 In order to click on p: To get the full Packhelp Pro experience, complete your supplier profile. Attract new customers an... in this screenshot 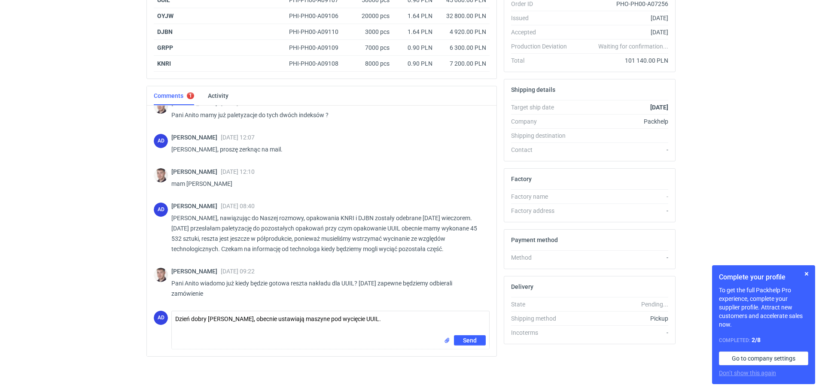, I will do `click(763, 307)`.